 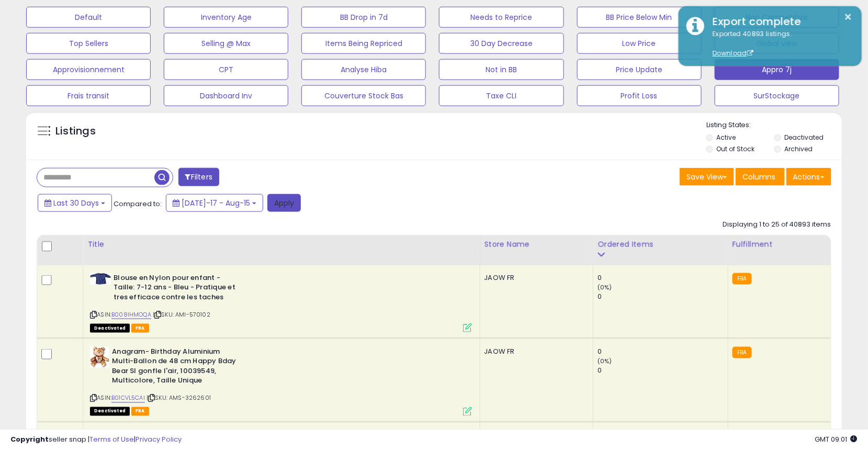 I want to click on span: Columns, so click(x=759, y=177).